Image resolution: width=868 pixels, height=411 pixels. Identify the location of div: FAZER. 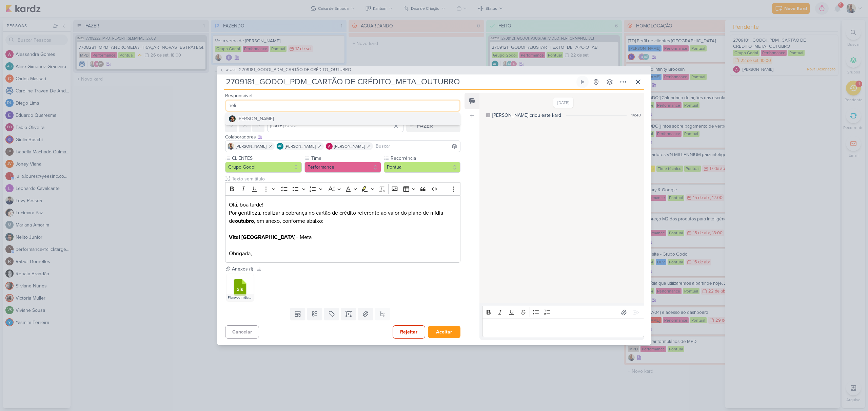
(425, 126).